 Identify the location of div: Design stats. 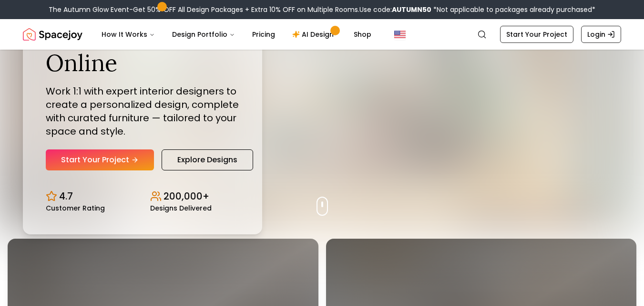
(142, 196).